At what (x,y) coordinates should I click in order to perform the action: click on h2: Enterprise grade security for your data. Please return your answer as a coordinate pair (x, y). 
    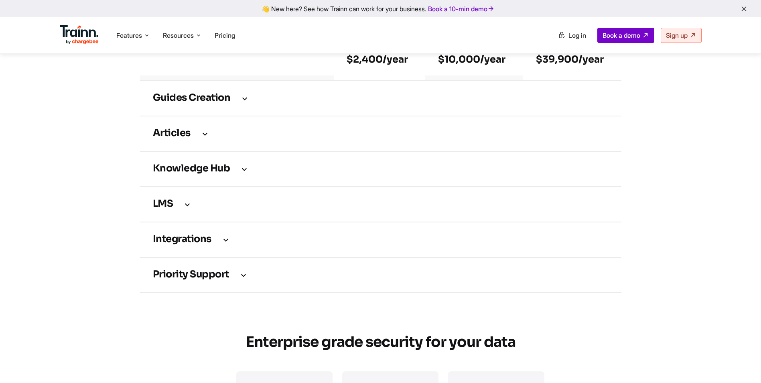
    Looking at the image, I should click on (381, 342).